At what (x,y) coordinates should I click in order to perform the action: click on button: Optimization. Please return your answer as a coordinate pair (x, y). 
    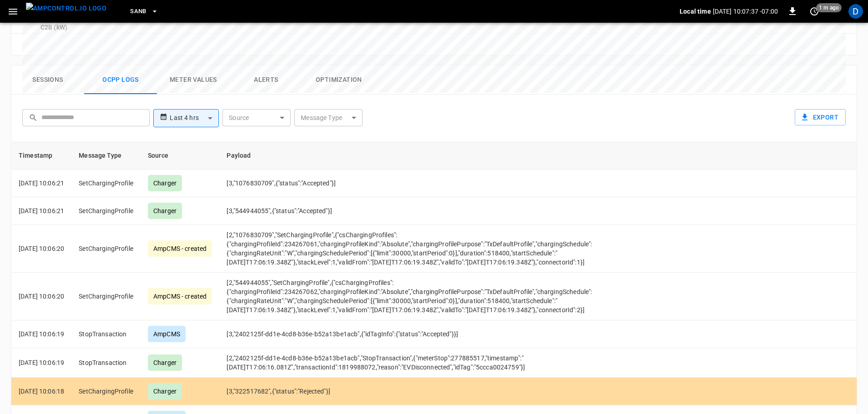
    Looking at the image, I should click on (339, 80).